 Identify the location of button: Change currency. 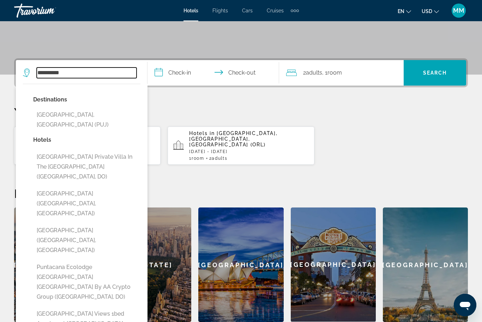
(430, 11).